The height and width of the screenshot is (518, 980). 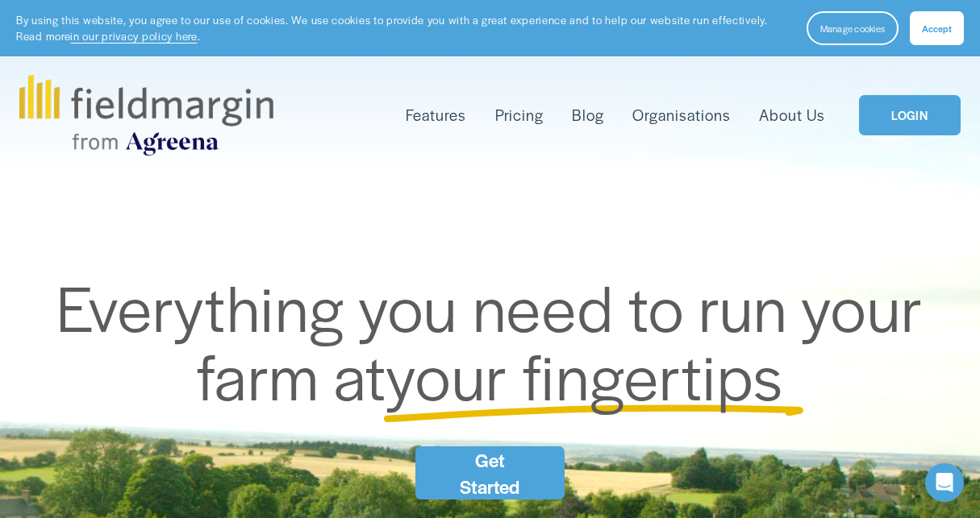 What do you see at coordinates (133, 35) in the screenshot?
I see `a: in our privacy policy here` at bounding box center [133, 35].